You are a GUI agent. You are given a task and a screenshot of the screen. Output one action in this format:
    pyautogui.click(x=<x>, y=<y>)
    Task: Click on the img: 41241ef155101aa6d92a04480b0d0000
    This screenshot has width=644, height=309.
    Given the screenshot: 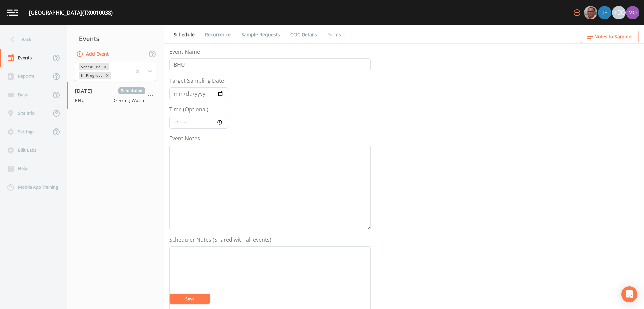 What is the action you would take?
    pyautogui.click(x=605, y=13)
    